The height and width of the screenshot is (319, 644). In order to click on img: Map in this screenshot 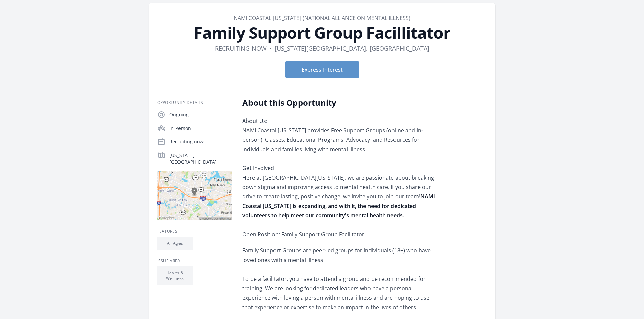, I will do `click(195, 195)`.